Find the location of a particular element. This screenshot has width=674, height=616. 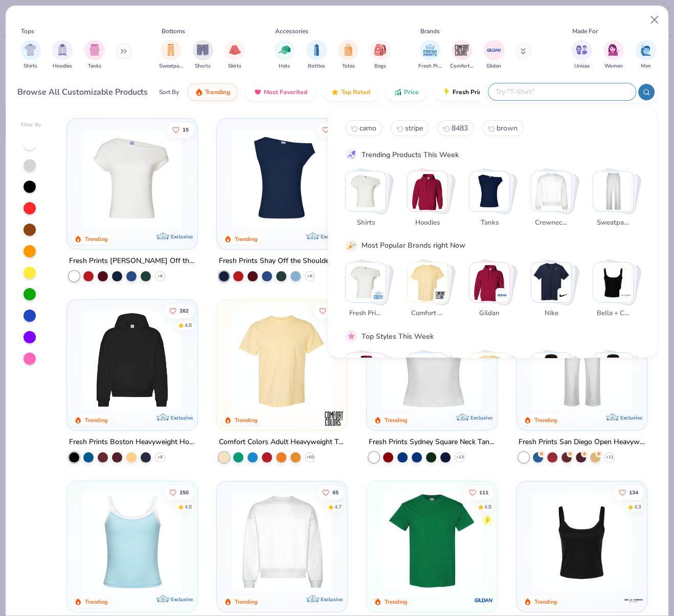

div: Brands is located at coordinates (430, 31).